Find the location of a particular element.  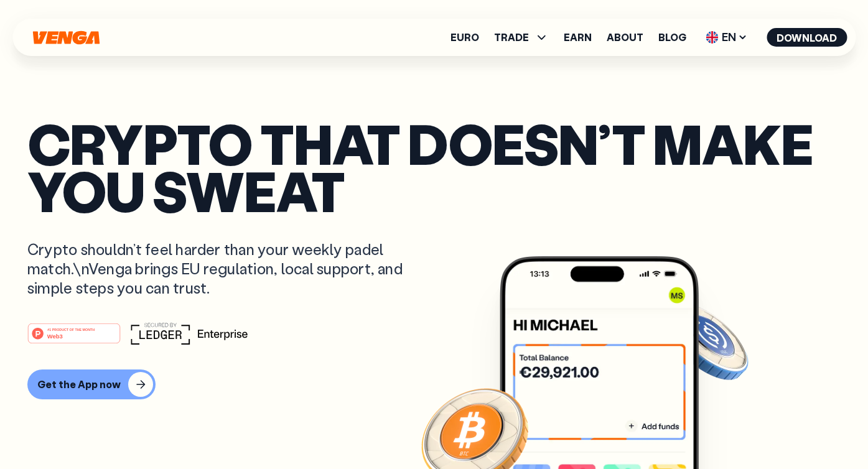

tspan: #1 PRODUCT OF THE MONTH is located at coordinates (71, 330).